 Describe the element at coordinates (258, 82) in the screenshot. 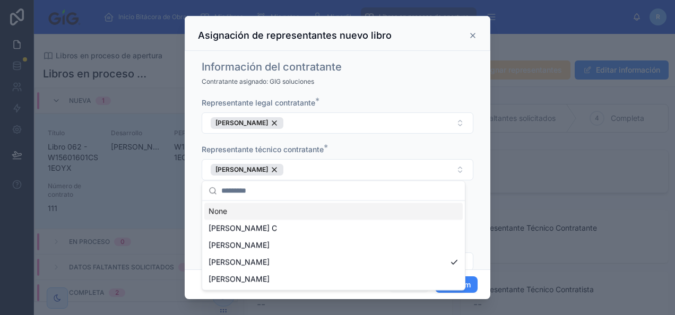

I see `span: Contratante asignado: GIG soluciones` at that location.